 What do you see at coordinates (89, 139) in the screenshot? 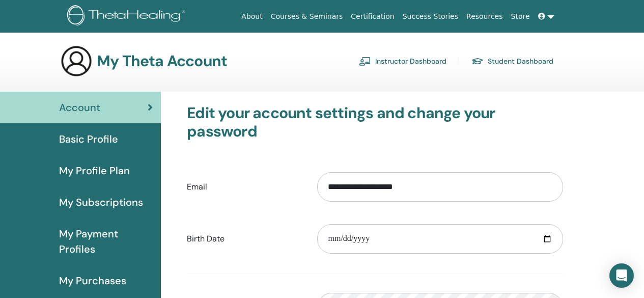
I see `span: Basic Profile` at bounding box center [89, 139].